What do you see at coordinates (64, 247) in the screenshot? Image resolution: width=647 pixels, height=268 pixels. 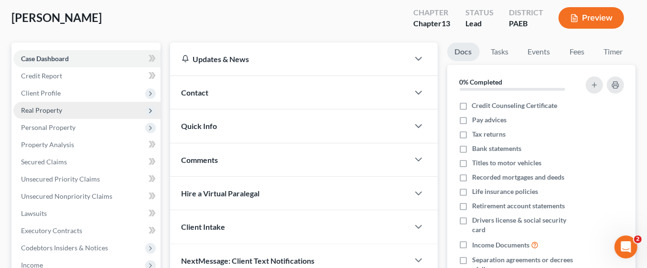 I see `span: Codebtors Insiders & Notices` at bounding box center [64, 247].